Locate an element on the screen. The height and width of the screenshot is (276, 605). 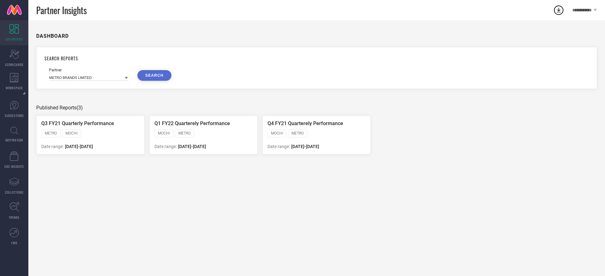
h1: DASHBOARD is located at coordinates (52, 36).